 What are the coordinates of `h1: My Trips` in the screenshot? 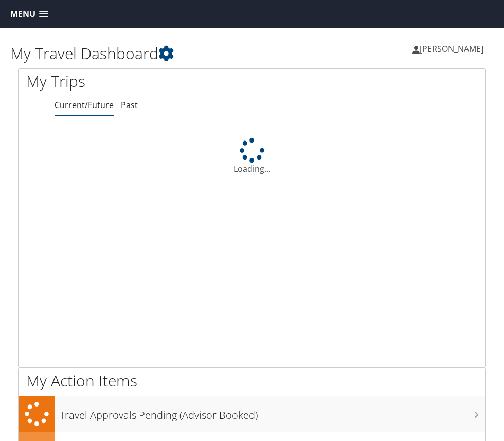 It's located at (135, 81).